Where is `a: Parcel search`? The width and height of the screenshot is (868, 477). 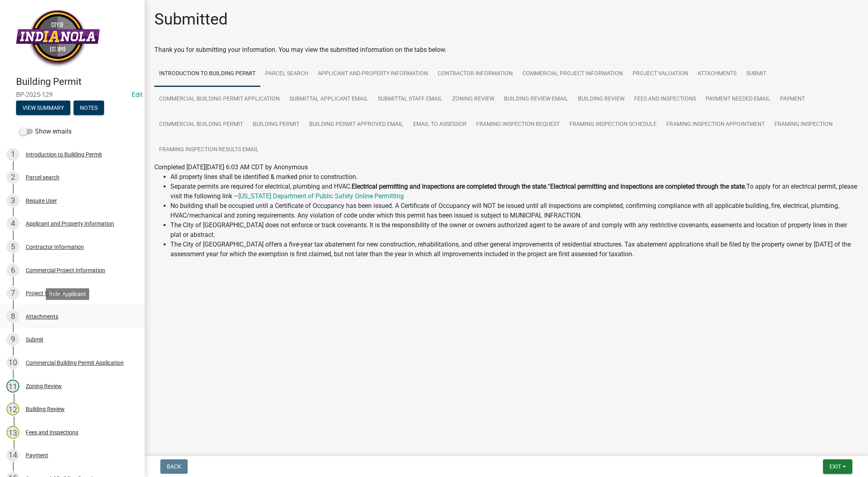
a: Parcel search is located at coordinates (287, 74).